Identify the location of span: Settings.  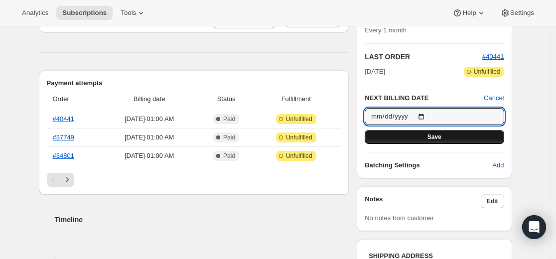
(522, 13).